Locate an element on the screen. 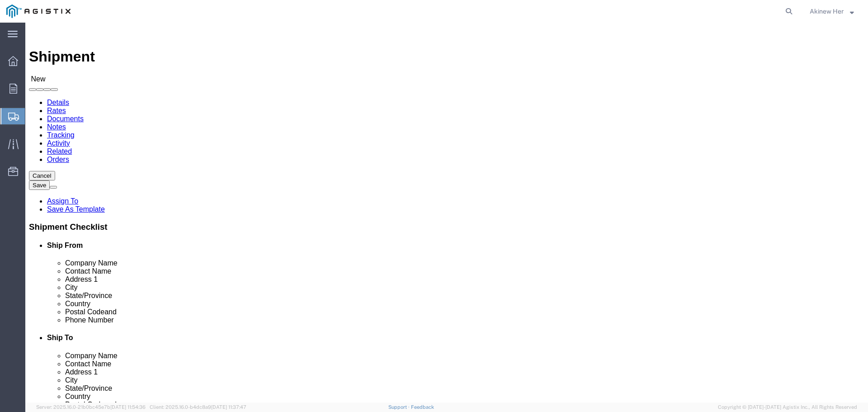 The image size is (868, 412). span: Akinew Her is located at coordinates (826, 11).